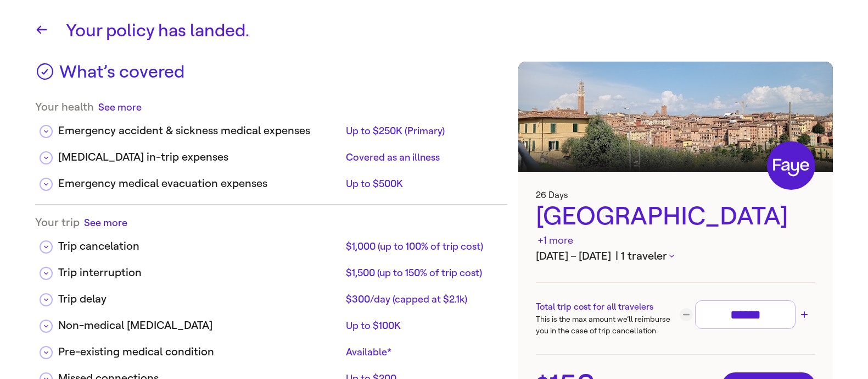 This screenshot has width=868, height=379. What do you see at coordinates (422, 184) in the screenshot?
I see `div: Up to $500K` at bounding box center [422, 184].